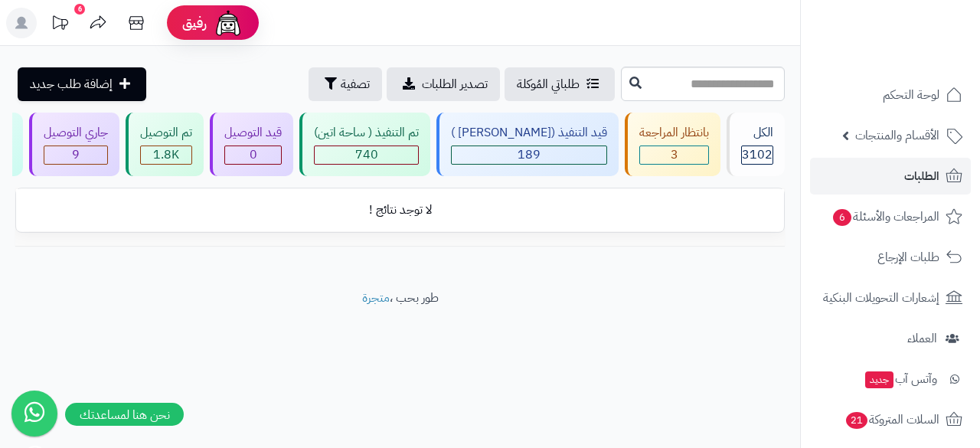 The height and width of the screenshot is (448, 980). I want to click on span: 3102, so click(758, 155).